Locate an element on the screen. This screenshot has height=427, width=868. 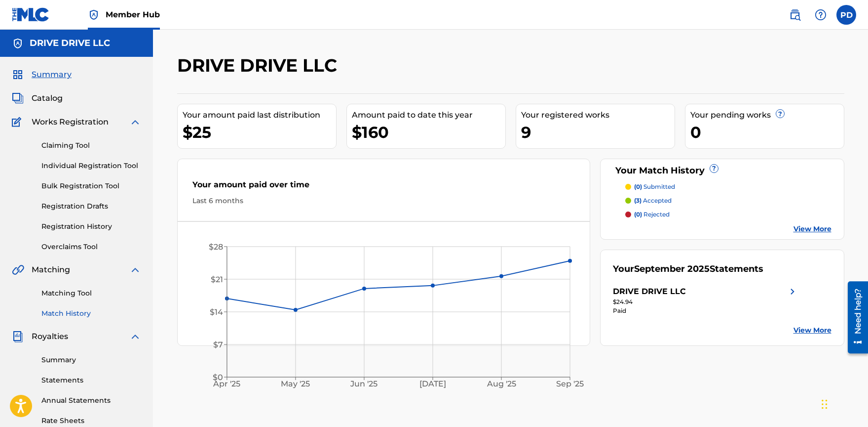
span: Member Hub is located at coordinates (133, 14).